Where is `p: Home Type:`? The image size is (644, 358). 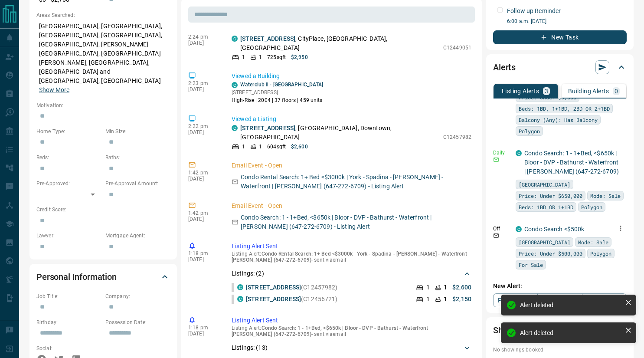
p: Home Type: is located at coordinates (69, 132).